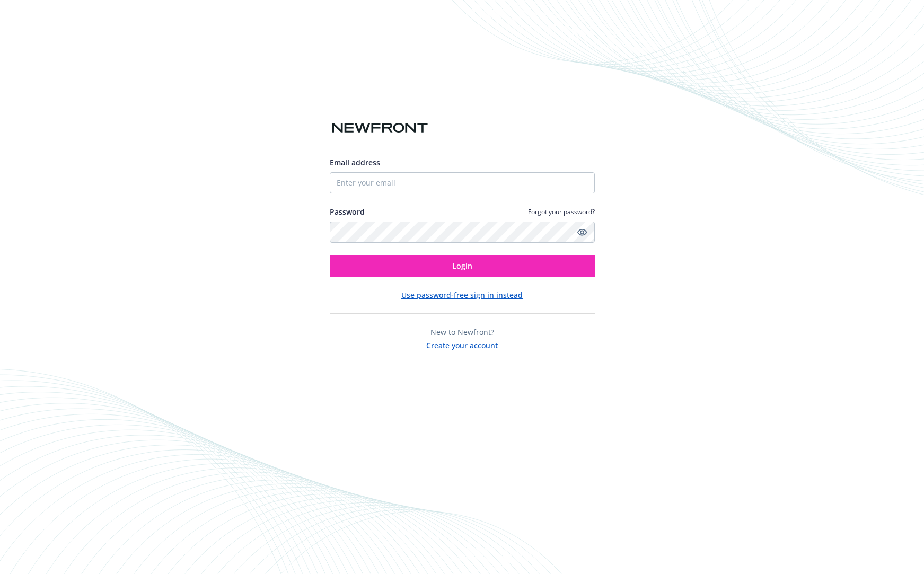  Describe the element at coordinates (462, 233) in the screenshot. I see `input: Enter your password` at that location.